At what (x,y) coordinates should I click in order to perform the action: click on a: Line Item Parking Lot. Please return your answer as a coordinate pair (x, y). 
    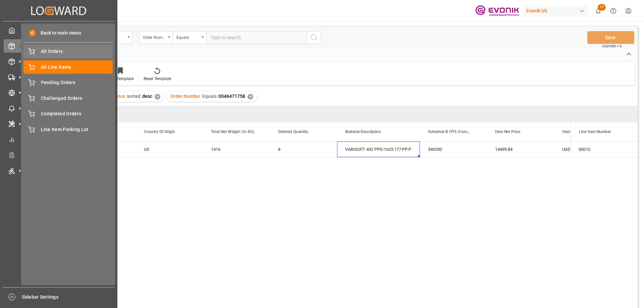
    Looking at the image, I should click on (68, 129).